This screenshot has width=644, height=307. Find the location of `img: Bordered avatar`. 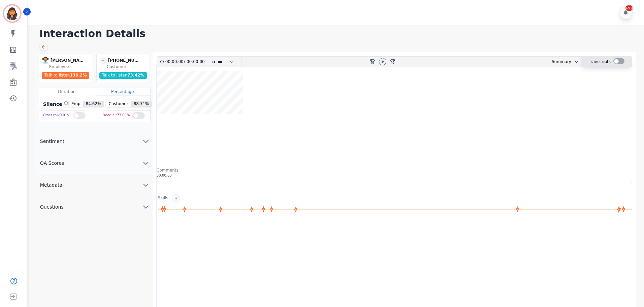

img: Bordered avatar is located at coordinates (12, 13).